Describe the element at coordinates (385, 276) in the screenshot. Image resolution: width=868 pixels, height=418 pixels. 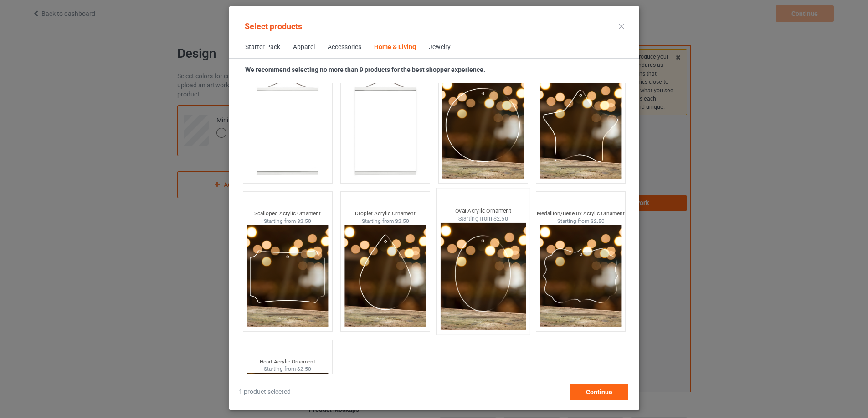
I see `img: drop-thumbnail.png` at that location.